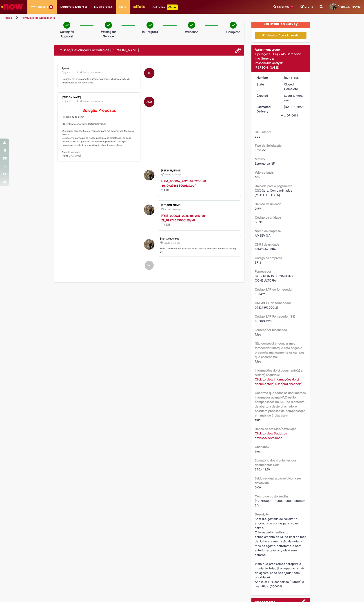 The image size is (364, 602). What do you see at coordinates (90, 101) in the screenshot?
I see `small: Additional comments` at bounding box center [90, 101].